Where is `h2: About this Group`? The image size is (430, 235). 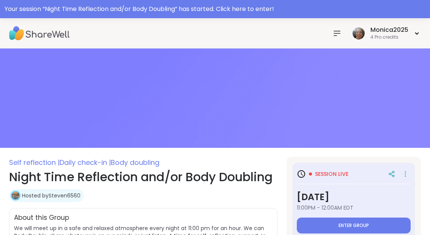 h2: About this Group is located at coordinates (41, 218).